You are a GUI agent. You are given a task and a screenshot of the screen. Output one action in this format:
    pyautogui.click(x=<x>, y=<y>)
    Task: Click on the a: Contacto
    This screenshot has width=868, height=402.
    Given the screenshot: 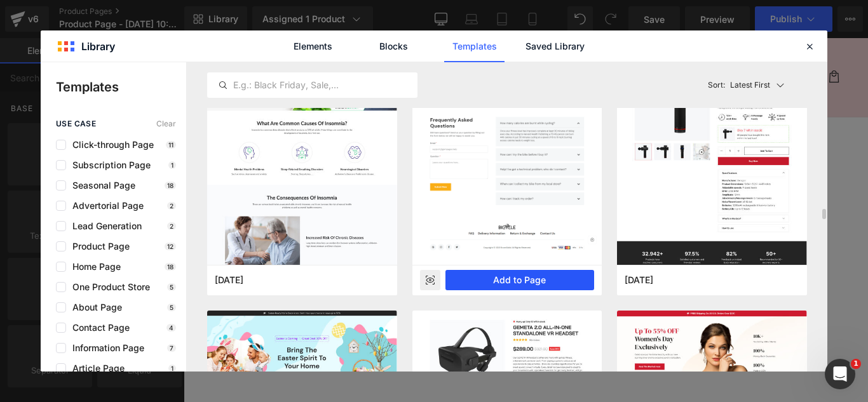 What is the action you would take?
    pyautogui.click(x=148, y=42)
    